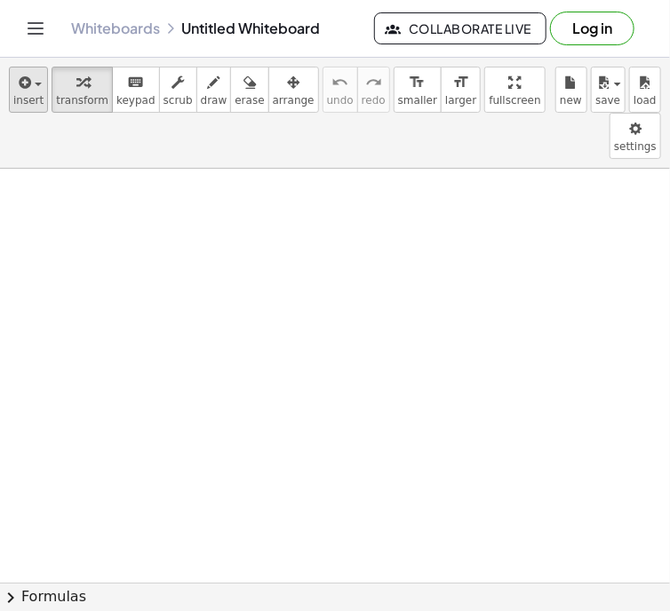  I want to click on span: smaller, so click(418, 100).